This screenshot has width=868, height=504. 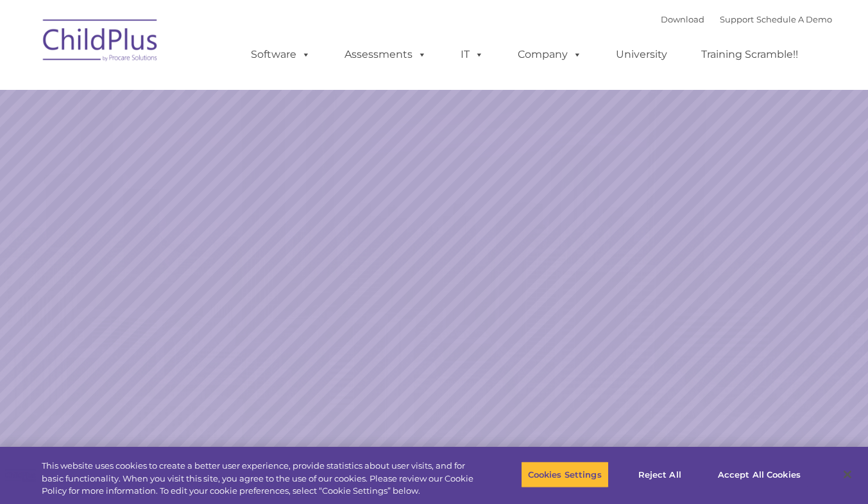 What do you see at coordinates (682, 19) in the screenshot?
I see `a: Download` at bounding box center [682, 19].